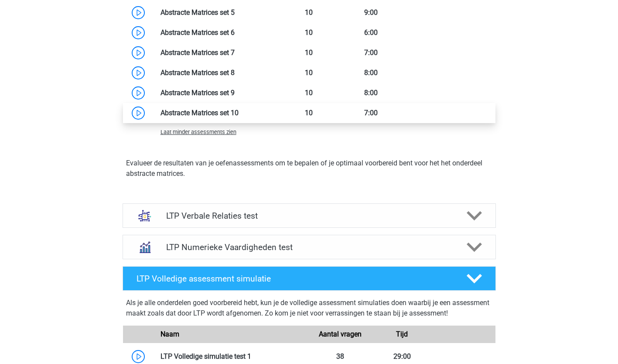 The width and height of the screenshot is (618, 364). What do you see at coordinates (309, 215) in the screenshot?
I see `h4: LTP Verbale Relaties test` at bounding box center [309, 215].